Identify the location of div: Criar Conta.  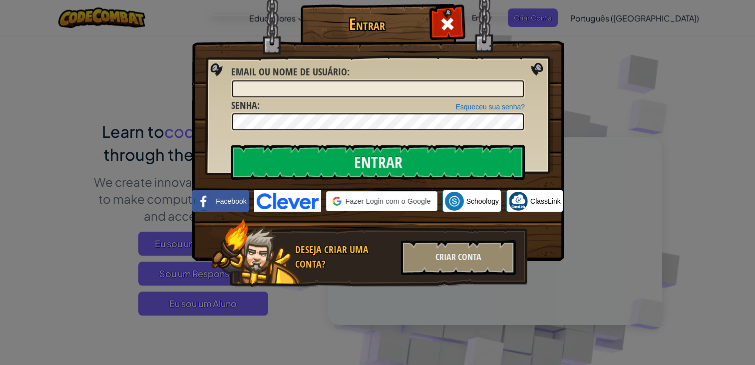
(458, 258).